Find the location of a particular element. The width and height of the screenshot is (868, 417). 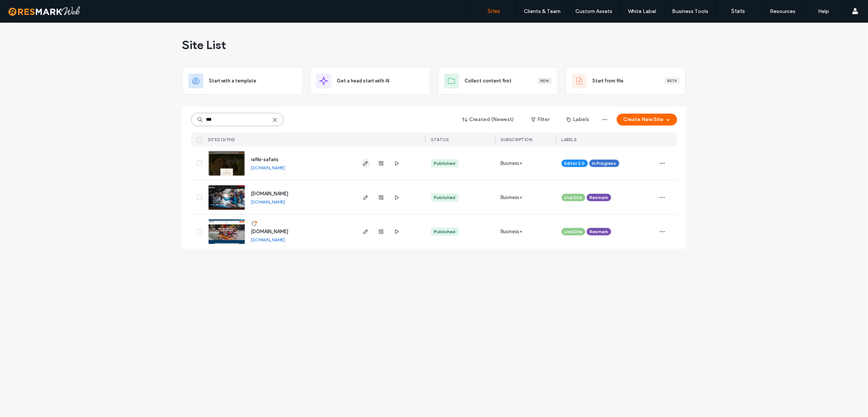

button: Created (Newest) is located at coordinates (489, 119).